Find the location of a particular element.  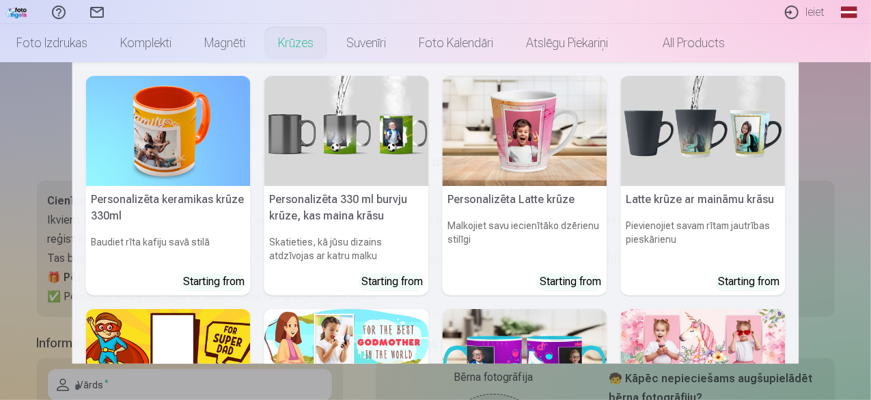

img: Personalizēta Latte krūze is located at coordinates (525, 131).